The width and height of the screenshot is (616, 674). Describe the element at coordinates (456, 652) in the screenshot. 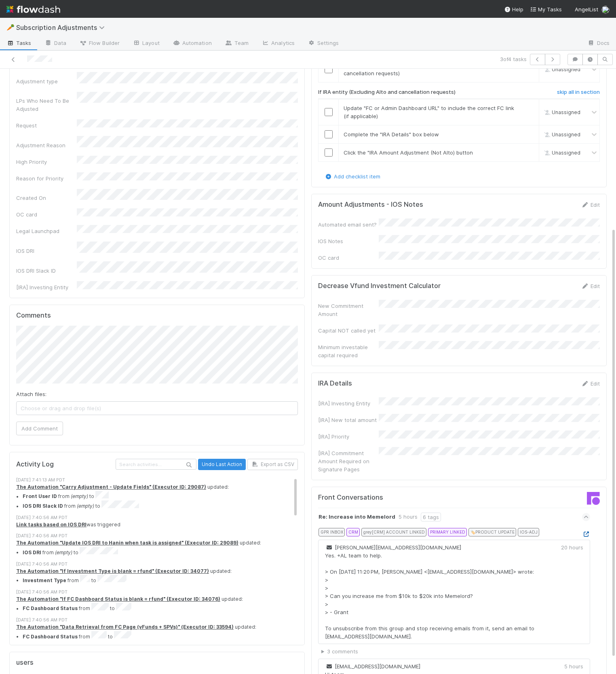

I see `summary: 3 comments` at that location.